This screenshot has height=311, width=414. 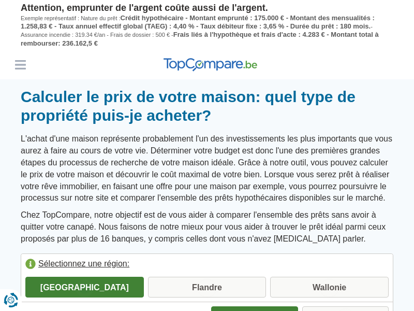 I want to click on p: L'achat d'une maison représente probablement l'un des investissements les plus importants que vou..., so click(x=207, y=168).